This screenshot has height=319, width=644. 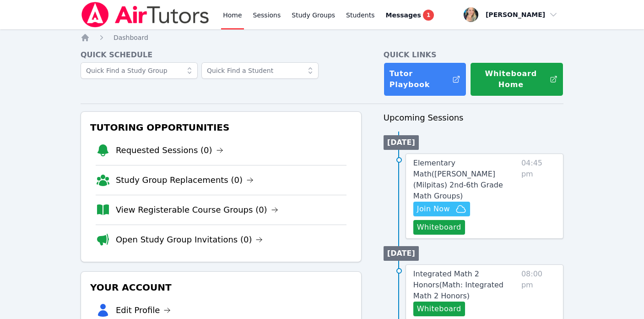 What do you see at coordinates (189, 240) in the screenshot?
I see `a: Open Study Group Invitations (0)` at bounding box center [189, 240].